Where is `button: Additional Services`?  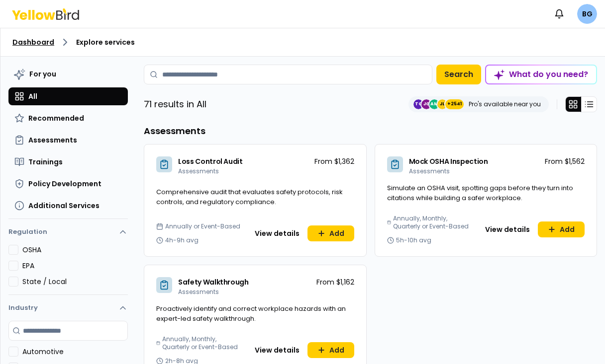 button: Additional Services is located at coordinates (68, 206).